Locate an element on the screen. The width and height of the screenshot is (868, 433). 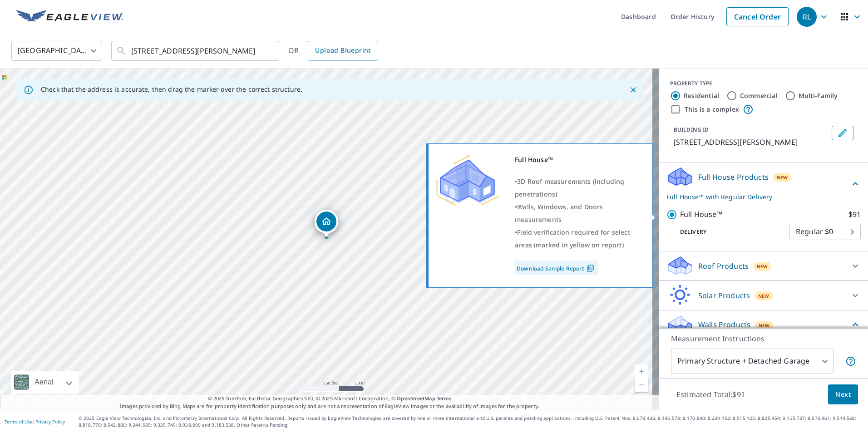
p: Estimated Total: $91 is located at coordinates (710, 394).